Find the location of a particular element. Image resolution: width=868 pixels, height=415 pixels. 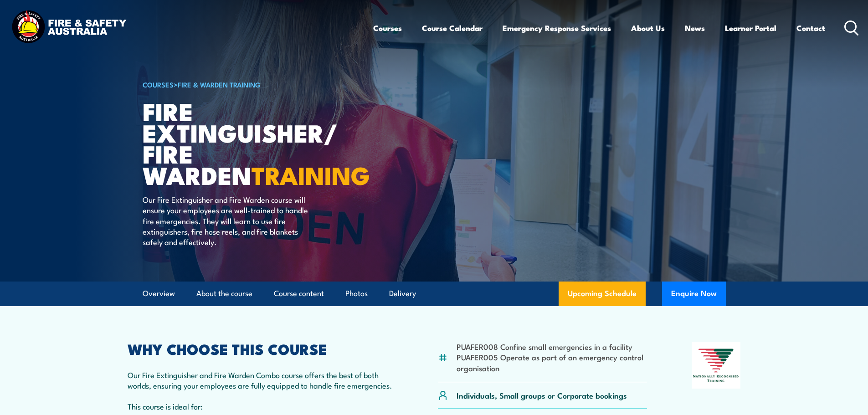

h1: Fire Extinguisher/ Fire Warden is located at coordinates (255, 143).